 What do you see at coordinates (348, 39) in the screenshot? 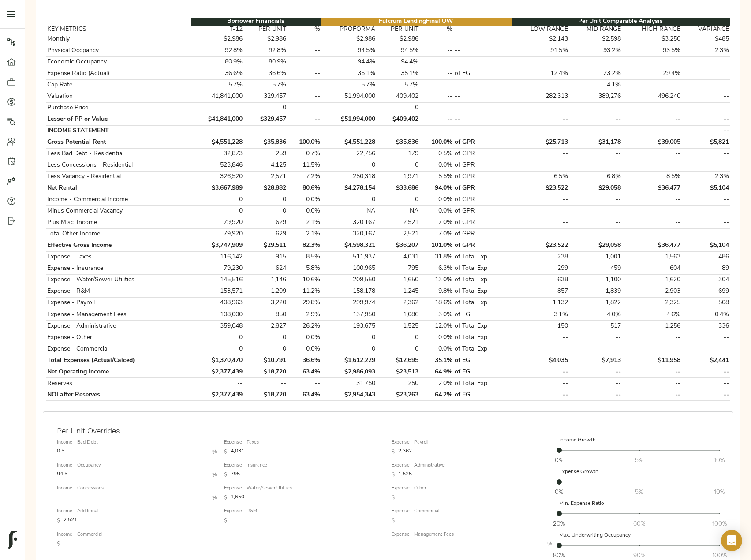
I see `td: $2,986` at bounding box center [348, 39].